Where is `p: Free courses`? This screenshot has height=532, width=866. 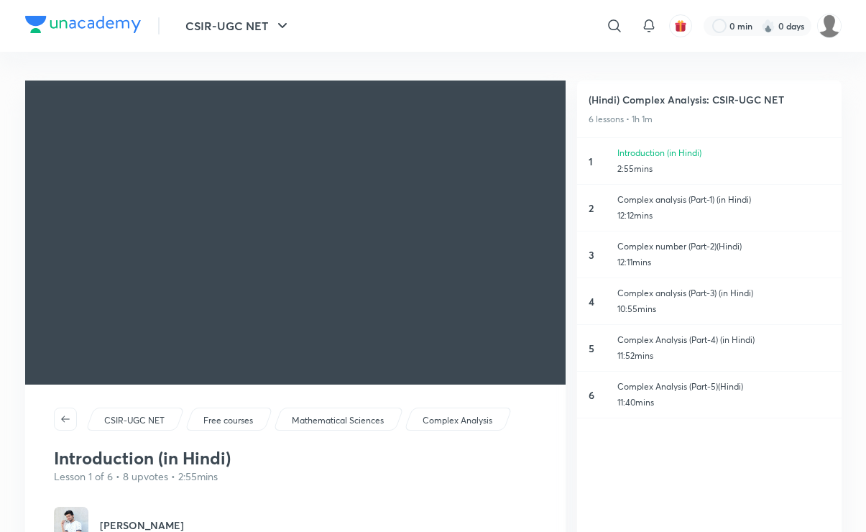 p: Free courses is located at coordinates (228, 420).